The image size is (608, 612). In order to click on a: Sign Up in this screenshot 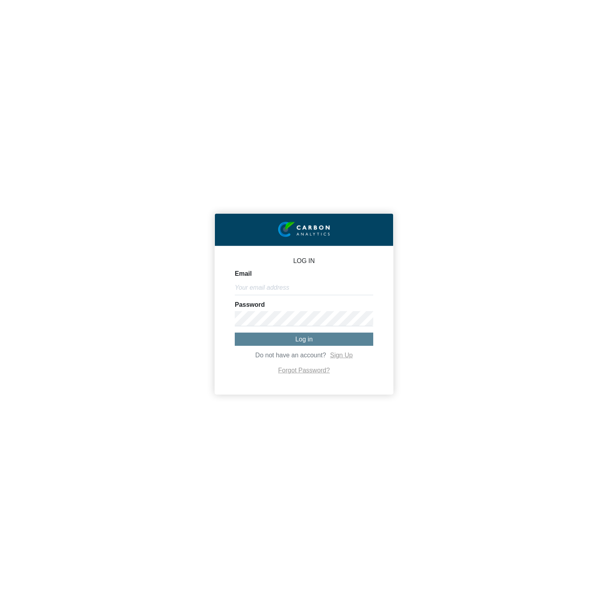, I will do `click(341, 355)`.